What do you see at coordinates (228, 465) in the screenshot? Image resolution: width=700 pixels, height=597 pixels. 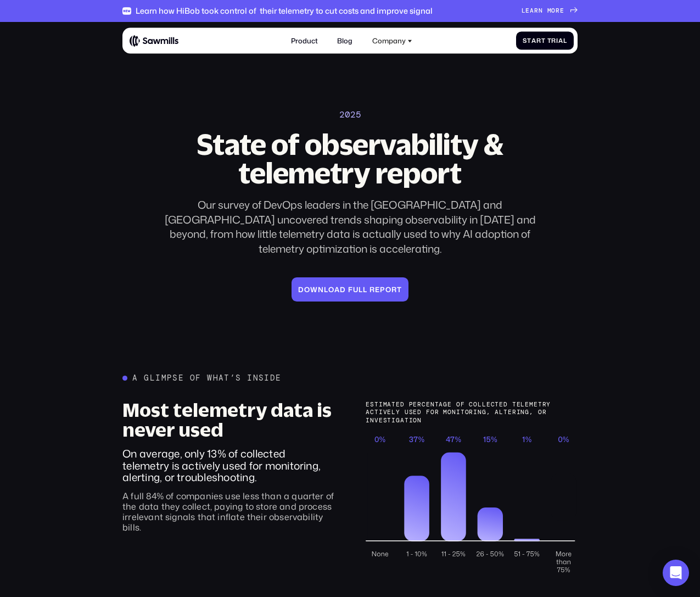 I see `div: On average, only 13% of collected telemetry is actively used for monitoring, alerting, or trouble...` at bounding box center [228, 465].